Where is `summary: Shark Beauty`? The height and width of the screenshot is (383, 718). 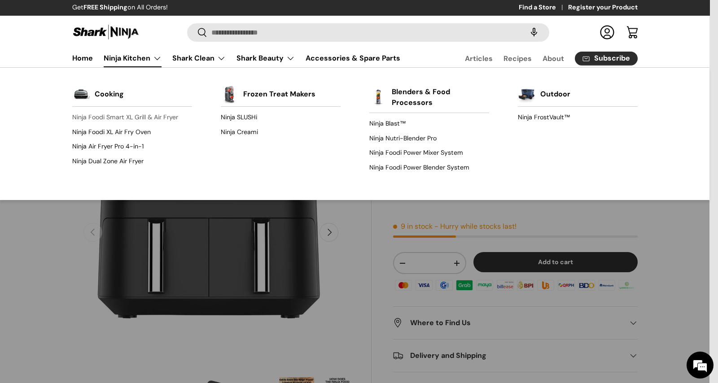
summary: Shark Beauty is located at coordinates (266, 58).